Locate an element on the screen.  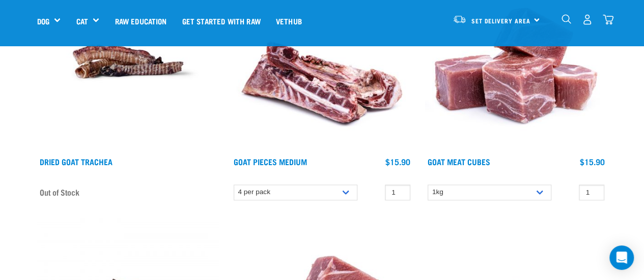
a: Raw Education is located at coordinates (140, 21).